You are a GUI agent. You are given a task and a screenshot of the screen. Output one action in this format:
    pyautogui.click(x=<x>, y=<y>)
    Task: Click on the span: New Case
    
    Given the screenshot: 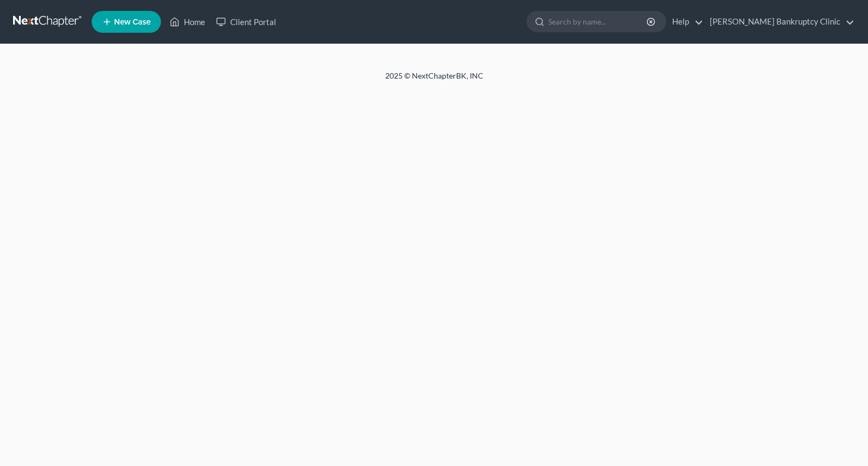 What is the action you would take?
    pyautogui.click(x=132, y=22)
    